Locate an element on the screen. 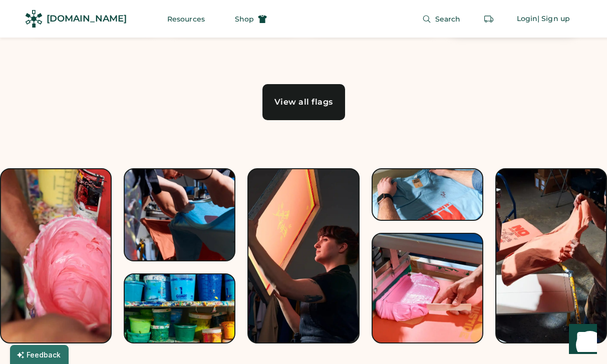  button: Retrieve an order is located at coordinates (488, 19).